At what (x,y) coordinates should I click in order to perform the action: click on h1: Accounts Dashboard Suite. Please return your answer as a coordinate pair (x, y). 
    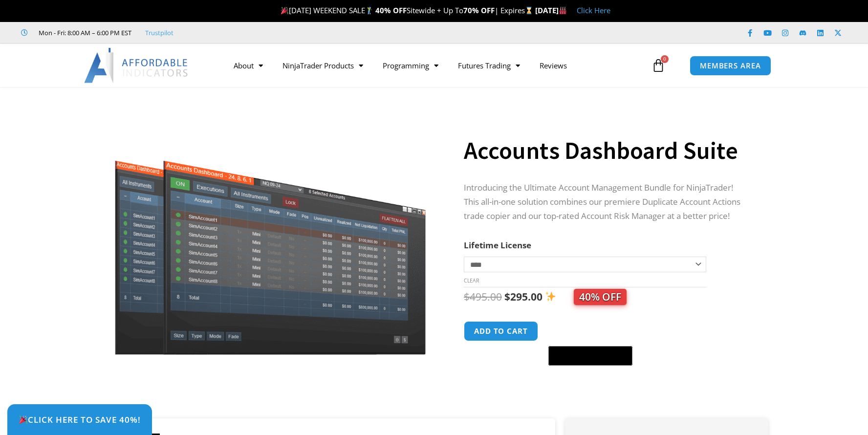
    Looking at the image, I should click on (606, 151).